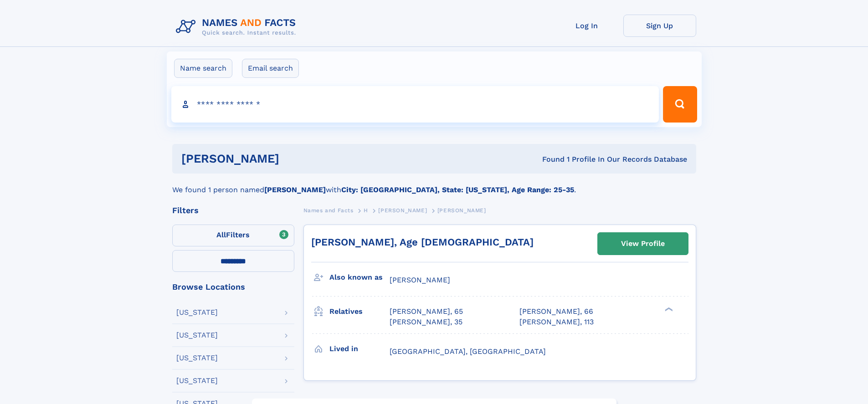 This screenshot has height=404, width=868. Describe the element at coordinates (360, 349) in the screenshot. I see `h3: Lived in` at that location.